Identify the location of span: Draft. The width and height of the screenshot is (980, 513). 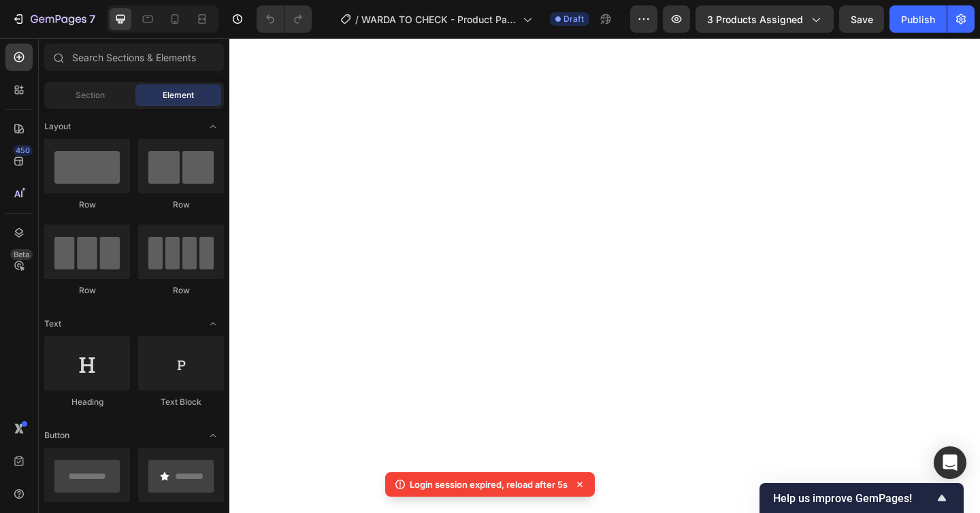
(574, 19).